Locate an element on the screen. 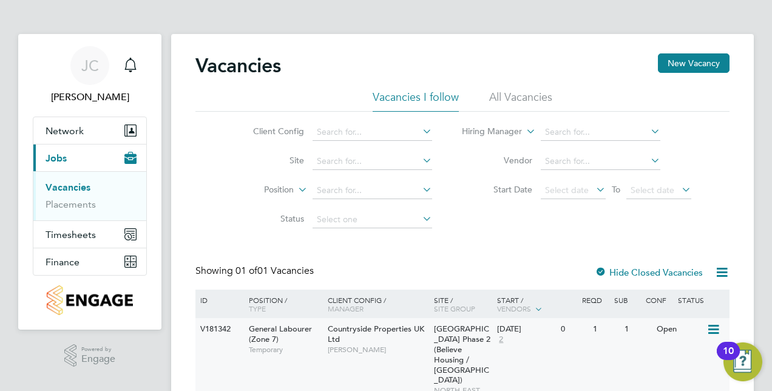  span: Countryside Properties UK Ltd is located at coordinates (375, 334).